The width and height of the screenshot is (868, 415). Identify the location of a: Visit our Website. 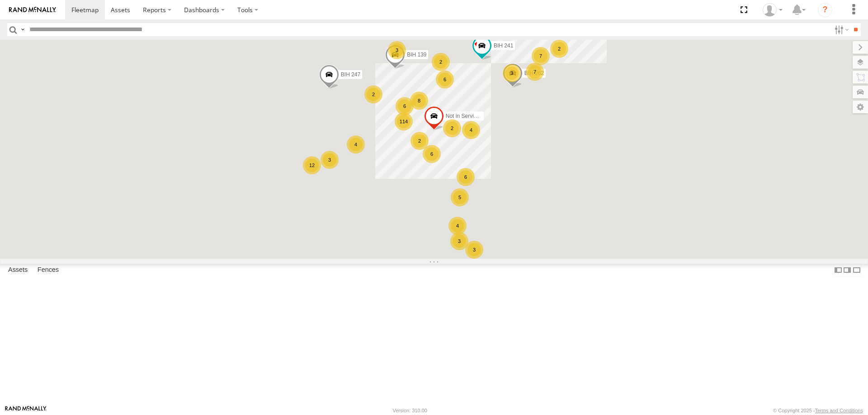
(26, 411).